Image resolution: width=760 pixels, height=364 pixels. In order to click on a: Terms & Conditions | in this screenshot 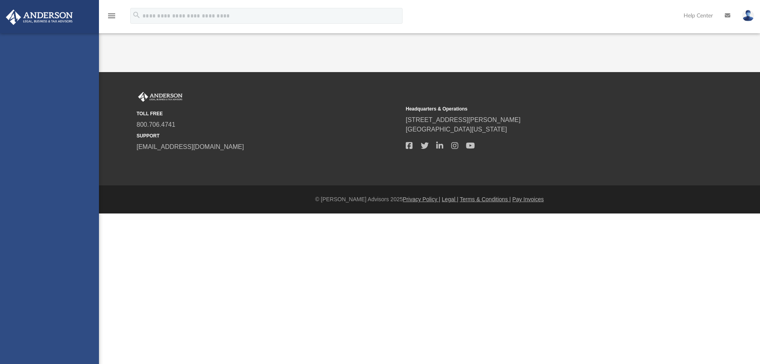, I will do `click(485, 199)`.